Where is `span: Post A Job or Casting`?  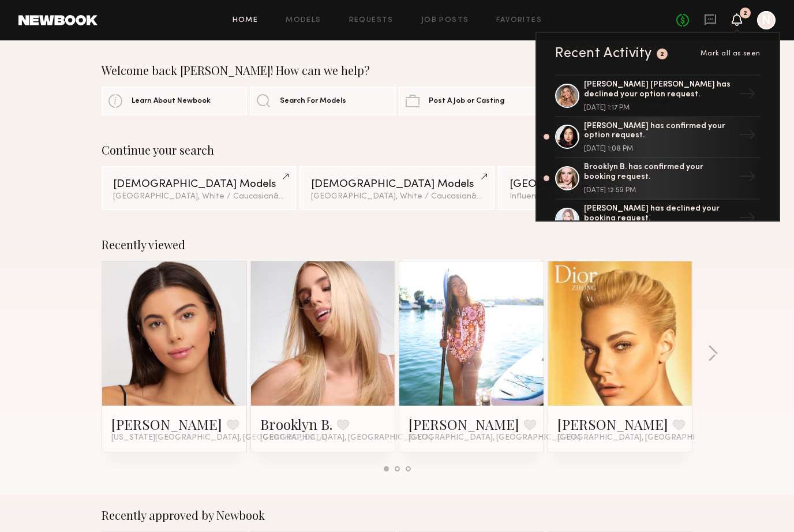
span: Post A Job or Casting is located at coordinates (467, 101).